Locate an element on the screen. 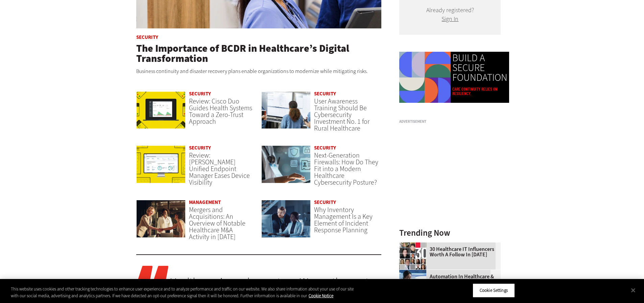 Image resolution: width=644 pixels, height=303 pixels. img: IT team confers over monitor is located at coordinates (286, 219).